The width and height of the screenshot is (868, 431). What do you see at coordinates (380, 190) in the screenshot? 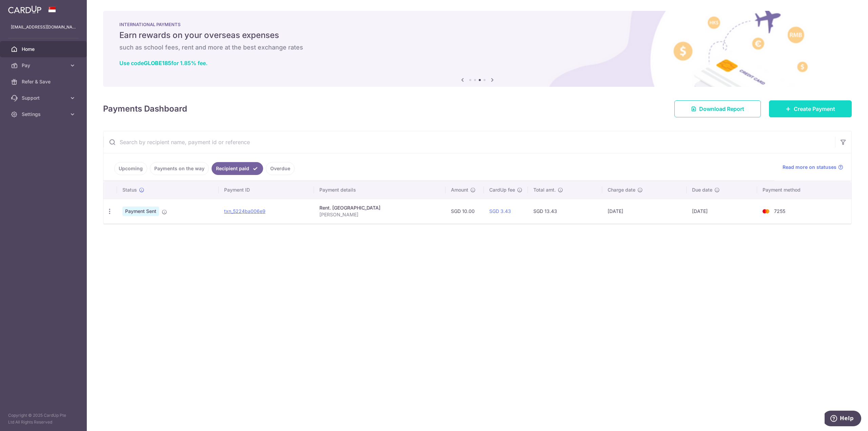
I see `th: Payment details` at bounding box center [380, 190].